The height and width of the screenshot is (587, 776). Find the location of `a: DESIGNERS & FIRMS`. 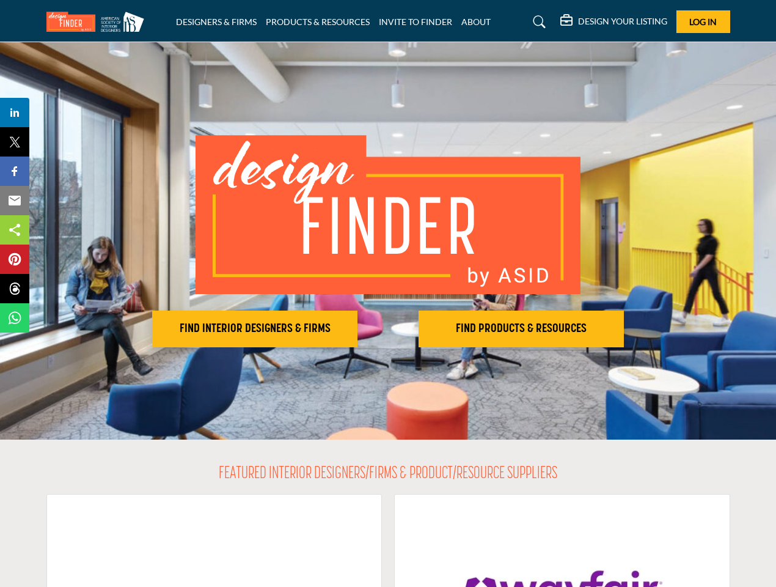

a: DESIGNERS & FIRMS is located at coordinates (216, 21).